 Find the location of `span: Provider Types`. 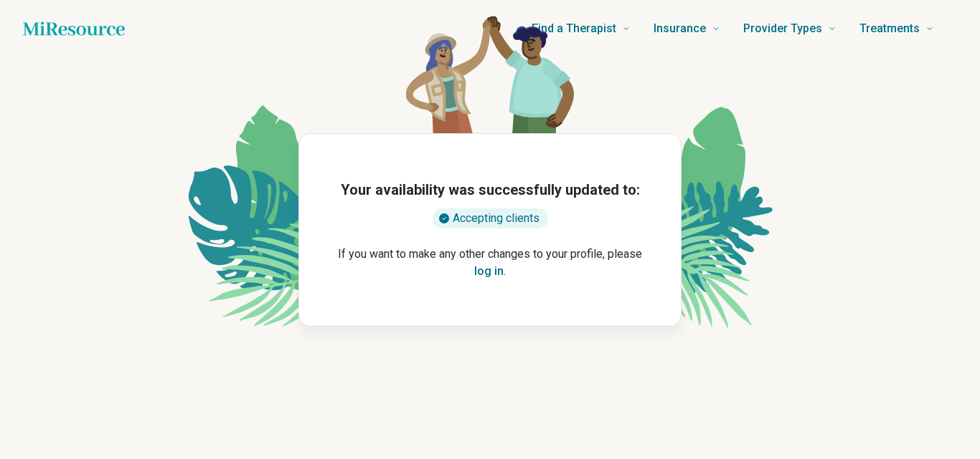

span: Provider Types is located at coordinates (782, 29).